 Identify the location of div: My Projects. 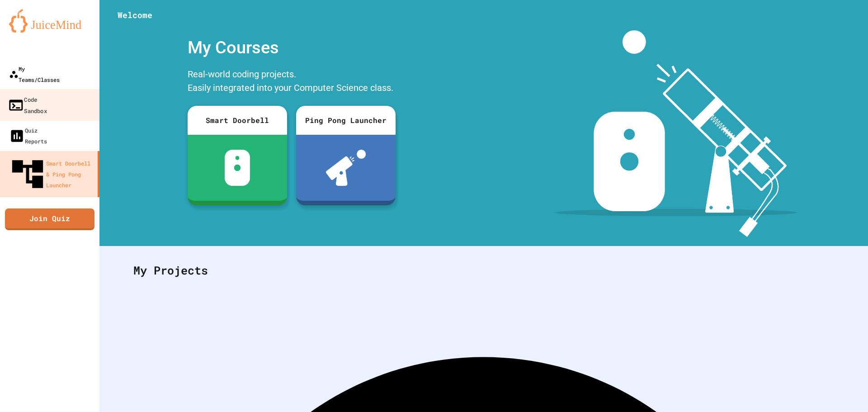
(484, 270).